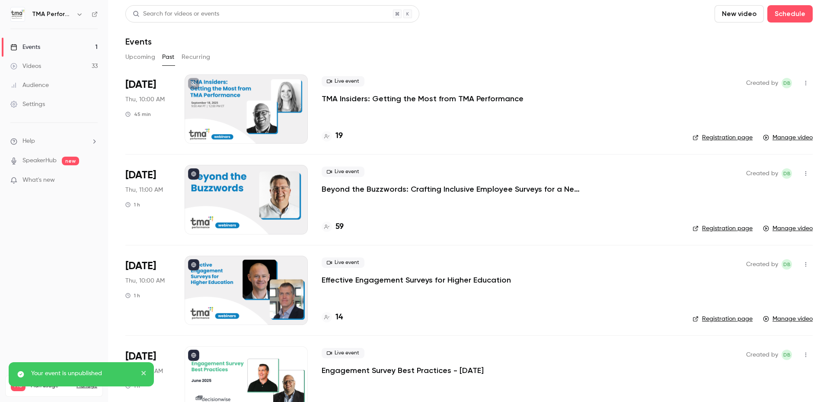  Describe the element at coordinates (70, 161) in the screenshot. I see `span: new` at that location.